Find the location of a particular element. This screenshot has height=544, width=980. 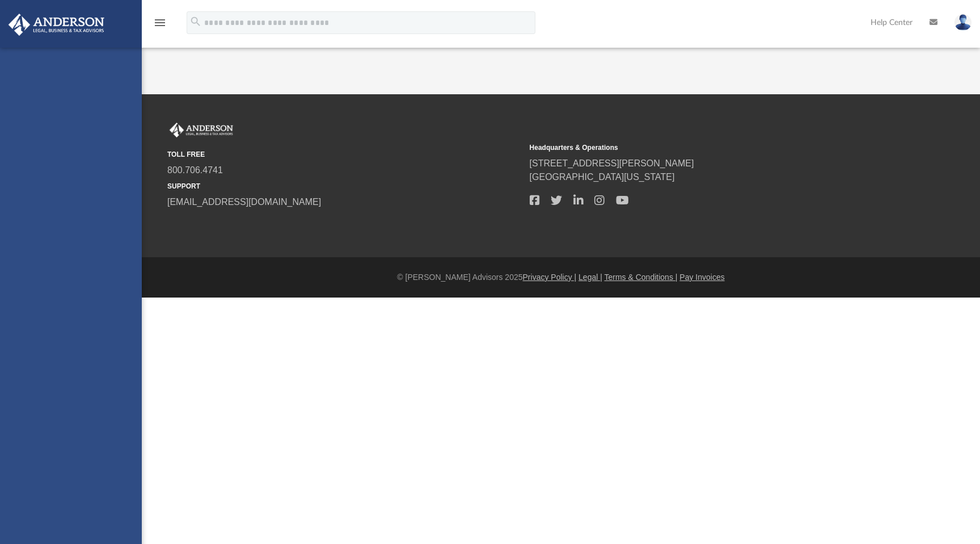

i: search is located at coordinates (195, 21).